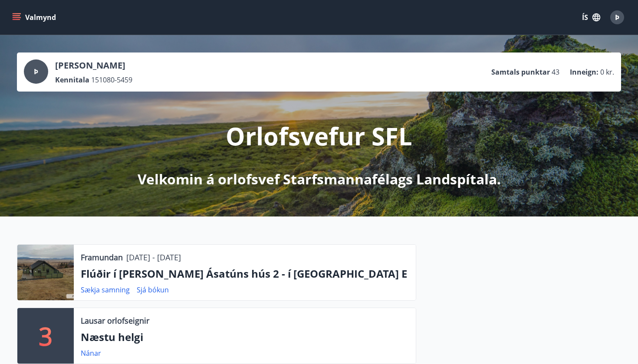  Describe the element at coordinates (115, 320) in the screenshot. I see `p: Lausar orlofseignir` at that location.